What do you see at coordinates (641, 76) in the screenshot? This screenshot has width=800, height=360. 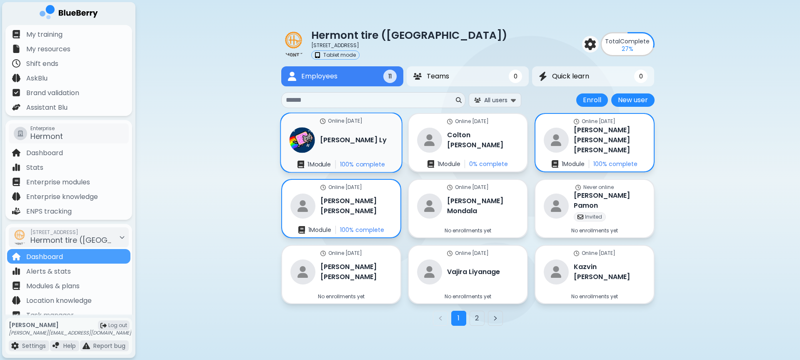 I see `span: 0` at bounding box center [641, 76].